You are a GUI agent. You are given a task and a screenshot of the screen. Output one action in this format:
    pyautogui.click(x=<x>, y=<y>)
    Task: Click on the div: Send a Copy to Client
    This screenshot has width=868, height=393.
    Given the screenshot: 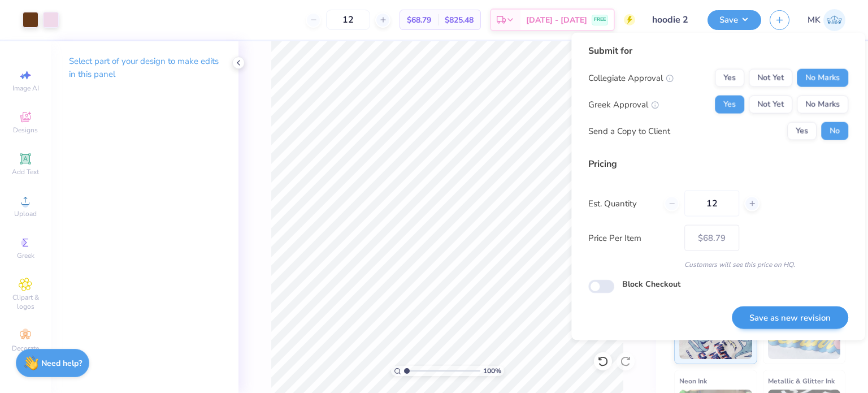 What is the action you would take?
    pyautogui.click(x=629, y=131)
    